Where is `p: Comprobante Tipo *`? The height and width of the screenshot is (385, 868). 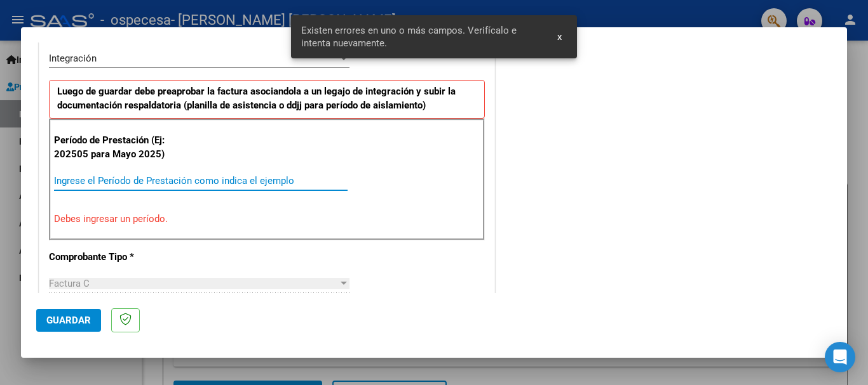 p: Comprobante Tipo * is located at coordinates (115, 257).